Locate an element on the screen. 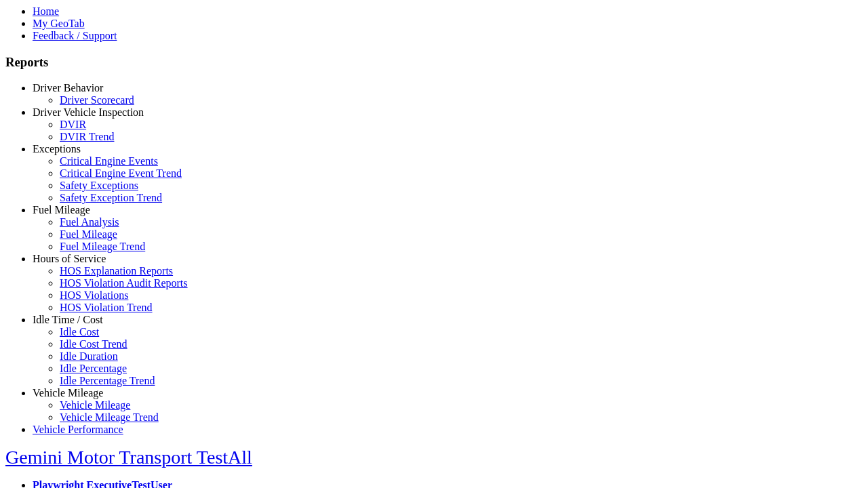 Image resolution: width=868 pixels, height=488 pixels. a: Gemini Motor Transport TestAll is located at coordinates (129, 457).